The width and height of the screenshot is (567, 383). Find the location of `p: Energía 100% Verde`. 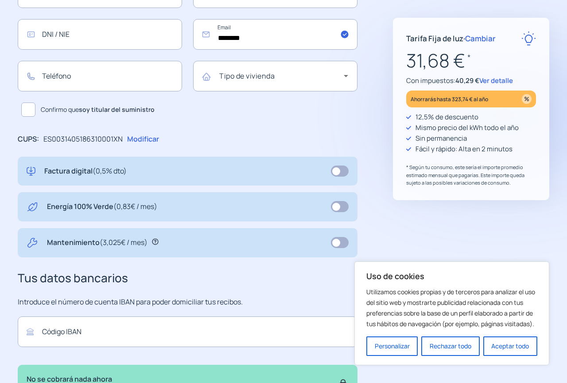

p: Energía 100% Verde is located at coordinates (102, 207).